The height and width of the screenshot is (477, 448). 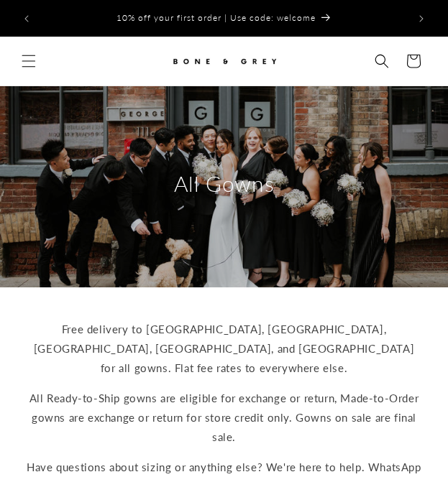 What do you see at coordinates (224, 417) in the screenshot?
I see `p: All Ready-to-Ship gowns are eligible for exchange or return, Made-to-Order gowns are exchange or ...` at bounding box center [224, 417].